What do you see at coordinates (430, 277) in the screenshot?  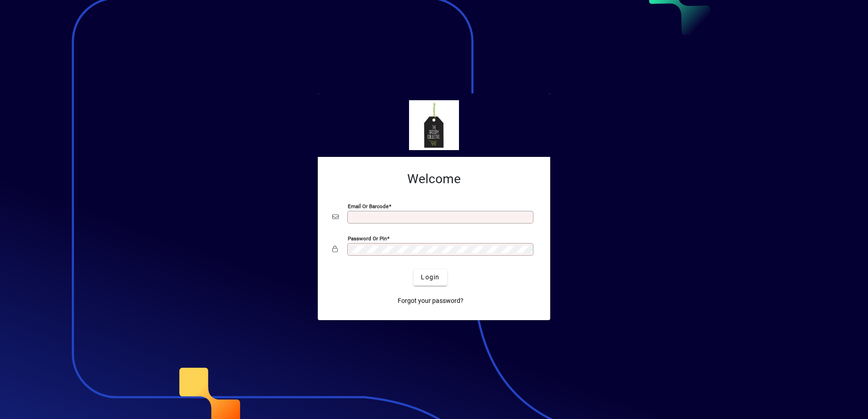 I see `span: Login` at bounding box center [430, 277].